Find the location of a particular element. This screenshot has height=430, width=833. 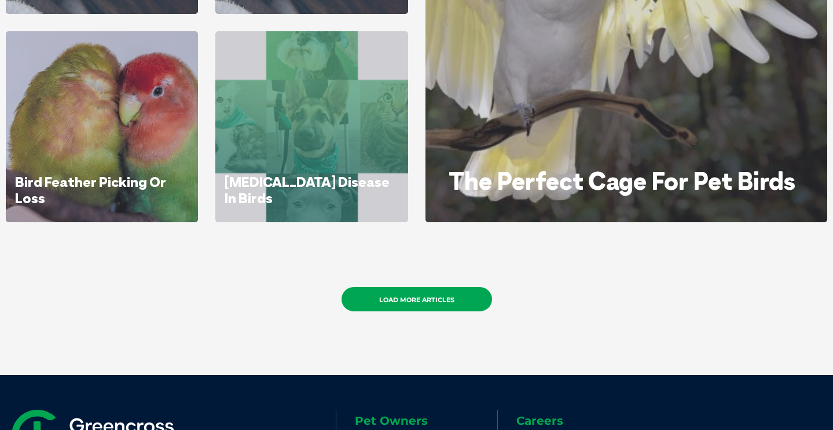

h6: Careers is located at coordinates (587, 421).